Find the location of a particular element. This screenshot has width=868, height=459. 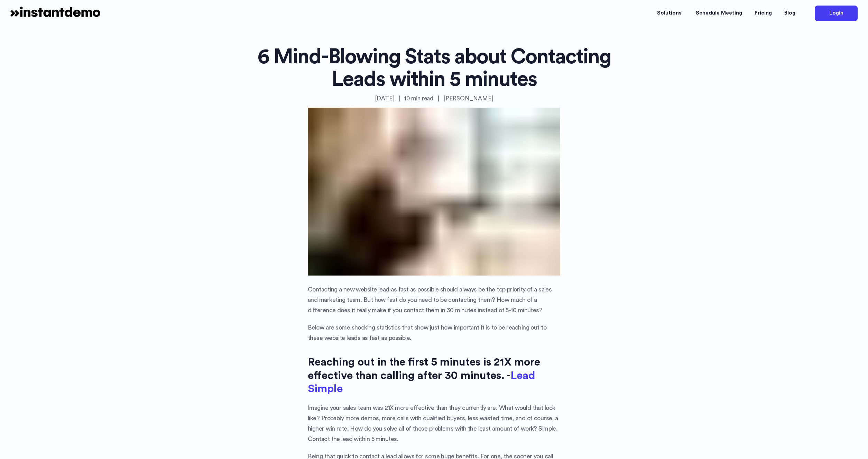

p: Contacting a new website lead as fast as possible should always be the top priority of a sales an... is located at coordinates (434, 300).